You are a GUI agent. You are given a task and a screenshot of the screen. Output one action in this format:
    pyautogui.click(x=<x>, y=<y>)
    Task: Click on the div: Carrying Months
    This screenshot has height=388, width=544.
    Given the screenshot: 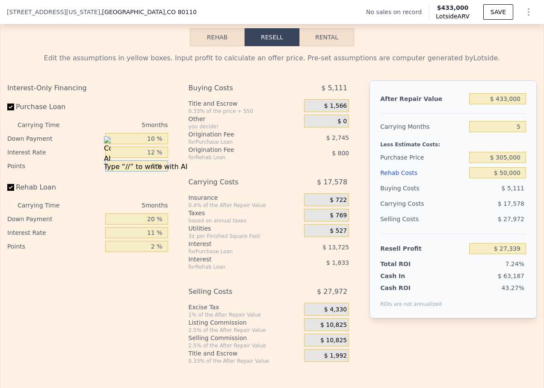 What is the action you would take?
    pyautogui.click(x=423, y=127)
    